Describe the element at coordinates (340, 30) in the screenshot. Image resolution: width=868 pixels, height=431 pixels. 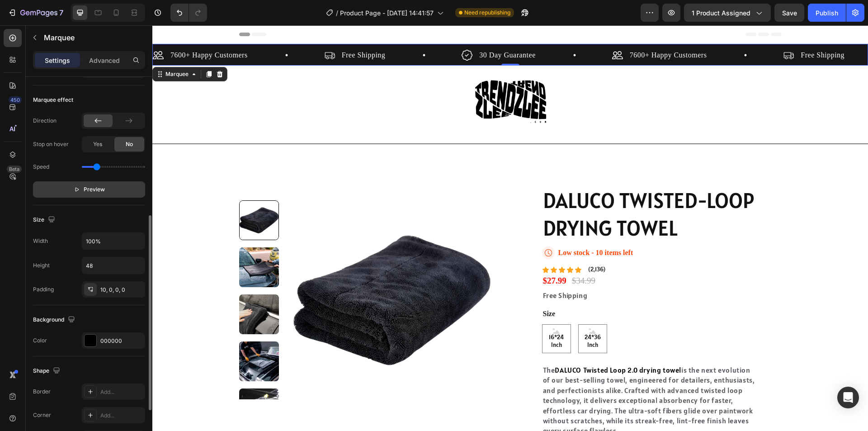
I see `p: 30 Day Guarantee` at that location.